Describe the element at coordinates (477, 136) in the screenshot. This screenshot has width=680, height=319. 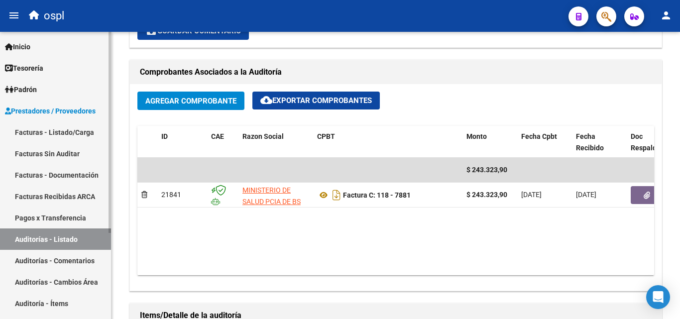
I see `span: Monto` at that location.